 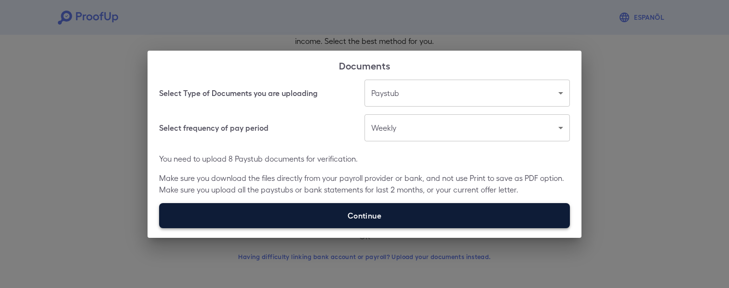 I want to click on h6: Select frequency of pay period, so click(x=214, y=128).